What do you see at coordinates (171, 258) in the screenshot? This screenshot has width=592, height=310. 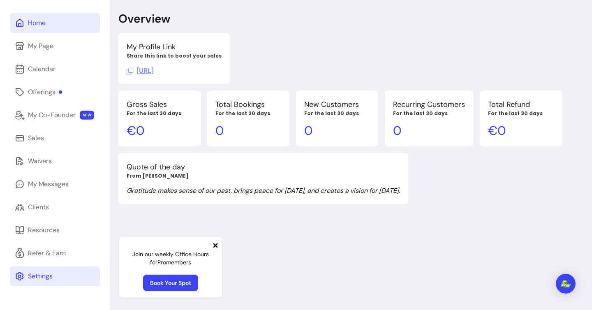 I see `p: Join our weekly Office Hours for Pro members` at bounding box center [171, 258].